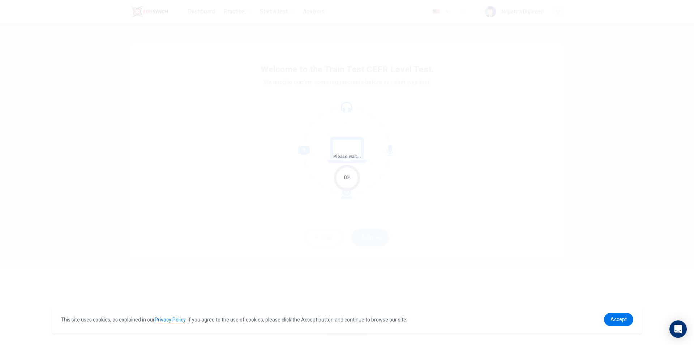 The width and height of the screenshot is (694, 345). I want to click on div: cookieconsent, so click(347, 319).